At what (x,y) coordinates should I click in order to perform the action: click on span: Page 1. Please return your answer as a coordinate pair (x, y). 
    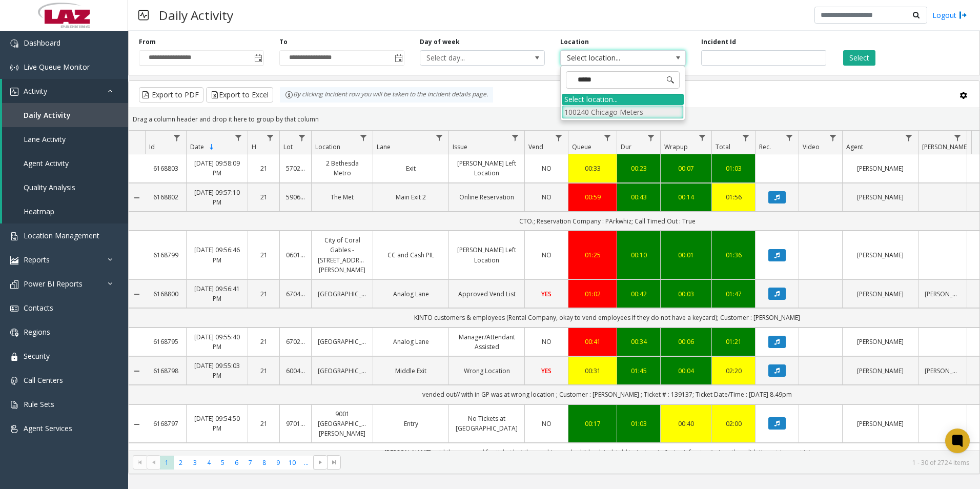
    Looking at the image, I should click on (167, 462).